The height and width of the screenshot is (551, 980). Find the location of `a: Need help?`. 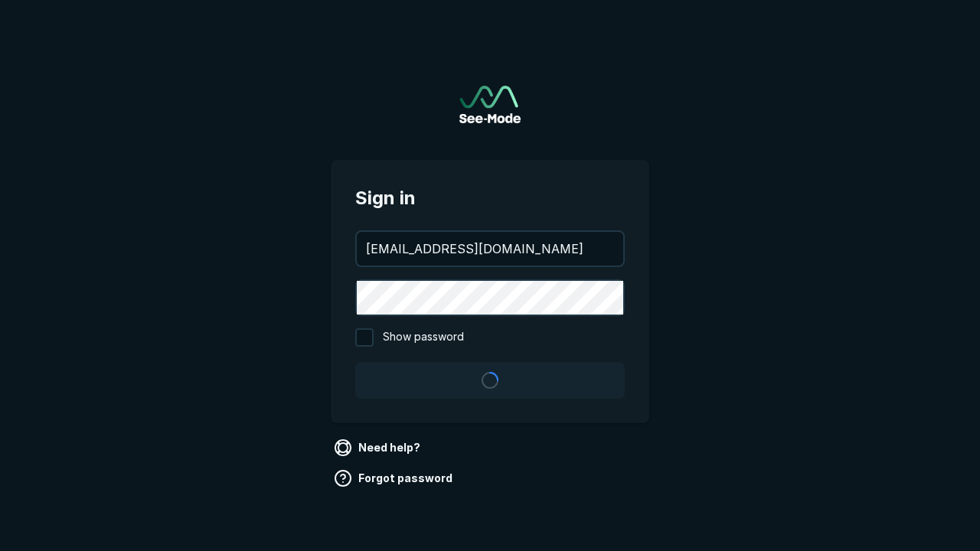

a: Need help? is located at coordinates (378, 447).